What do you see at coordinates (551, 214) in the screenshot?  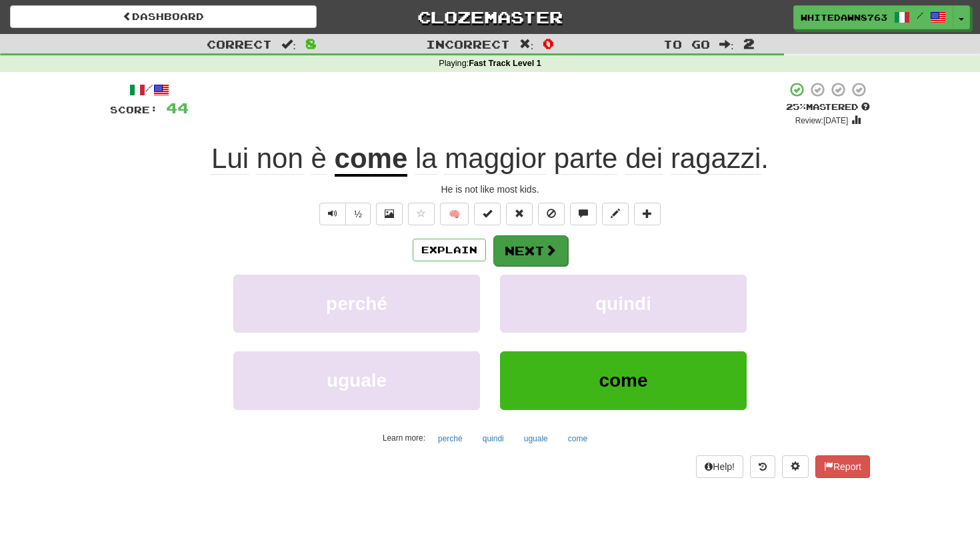 I see `button: Ignore sentence (alt+i)` at bounding box center [551, 214].